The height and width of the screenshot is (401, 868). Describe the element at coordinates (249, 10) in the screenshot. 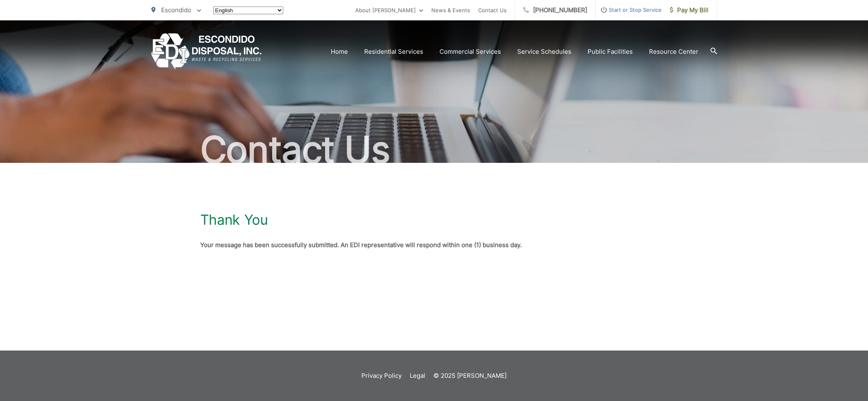

I see `select: Select a language` at that location.